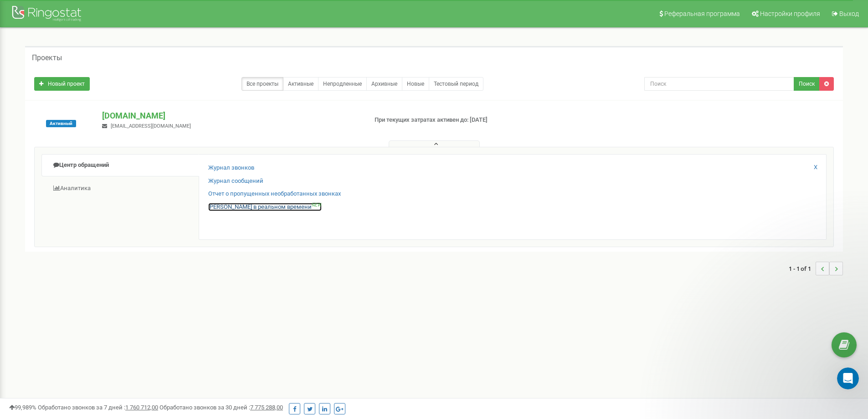 Image resolution: width=868 pixels, height=419 pixels. Describe the element at coordinates (806, 84) in the screenshot. I see `button: Поиск` at that location.